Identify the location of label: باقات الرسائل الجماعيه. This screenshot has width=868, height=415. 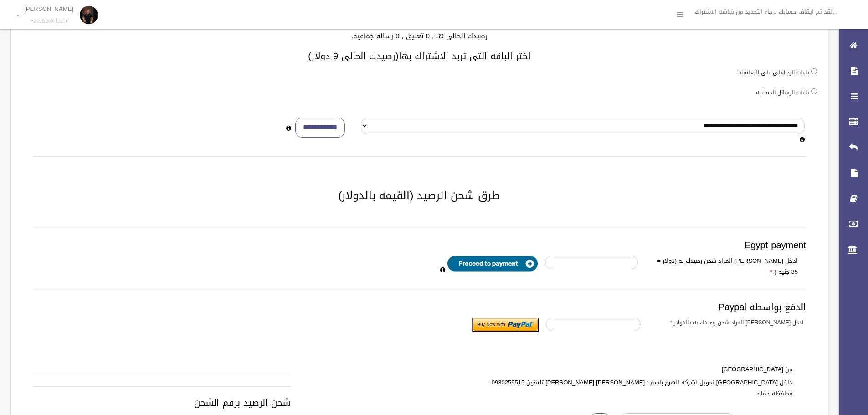
(782, 92).